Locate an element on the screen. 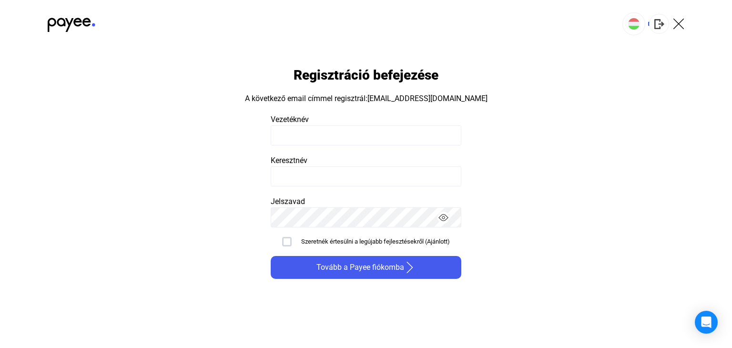 Image resolution: width=732 pixels, height=348 pixels. span: Vezetéknév is located at coordinates (290, 119).